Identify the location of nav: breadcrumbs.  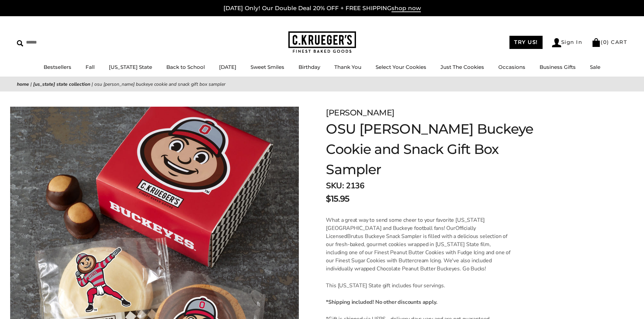
(322, 84).